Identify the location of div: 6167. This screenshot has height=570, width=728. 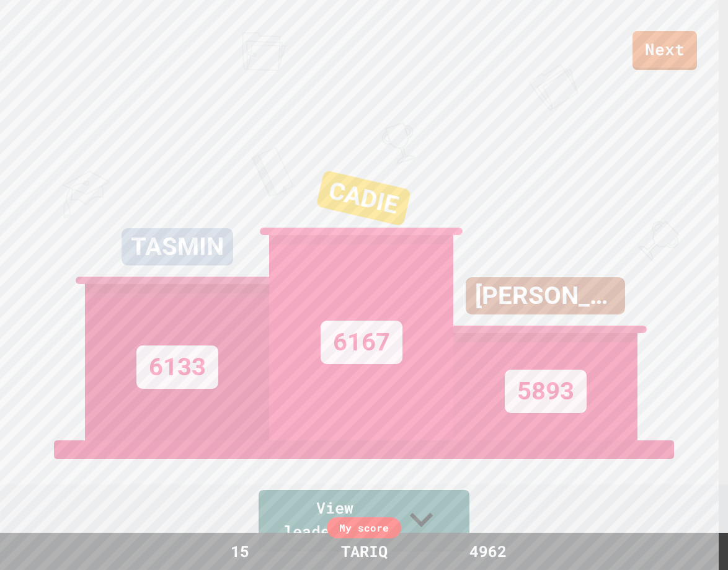
(361, 342).